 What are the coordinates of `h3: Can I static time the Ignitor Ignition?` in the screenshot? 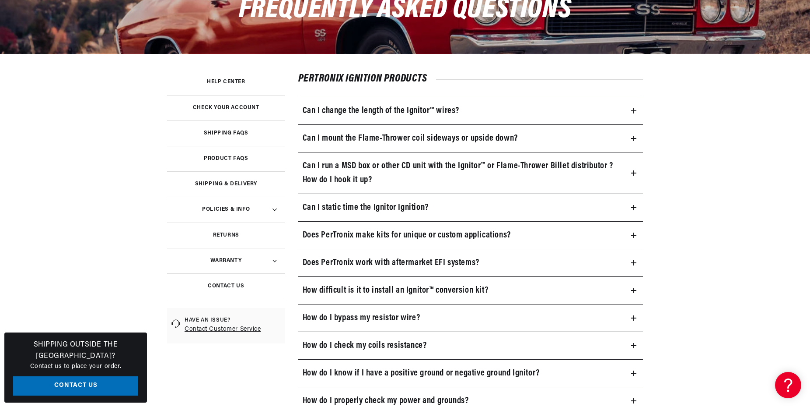 It's located at (366, 207).